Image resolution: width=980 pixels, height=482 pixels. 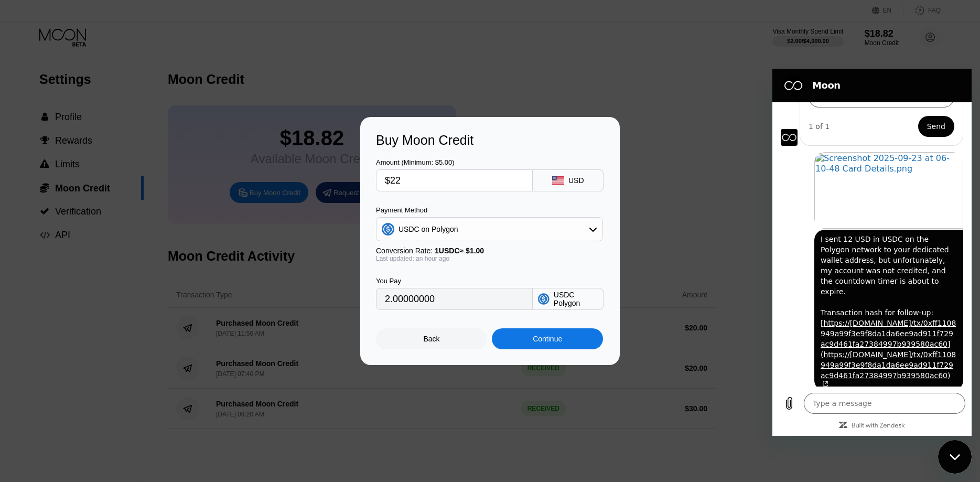 I want to click on div: Conversion Rate:, so click(x=489, y=250).